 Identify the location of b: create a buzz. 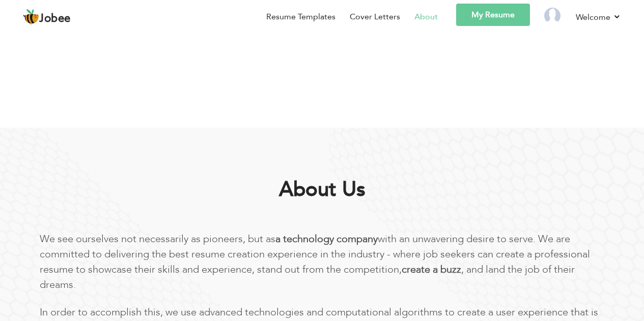
(431, 269).